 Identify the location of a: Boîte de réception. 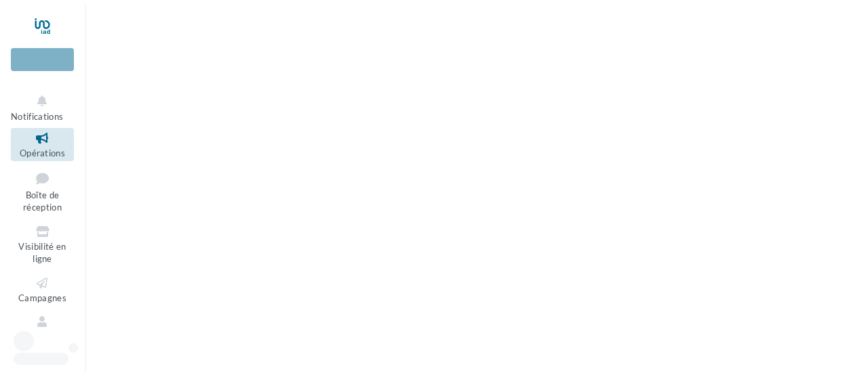
(42, 191).